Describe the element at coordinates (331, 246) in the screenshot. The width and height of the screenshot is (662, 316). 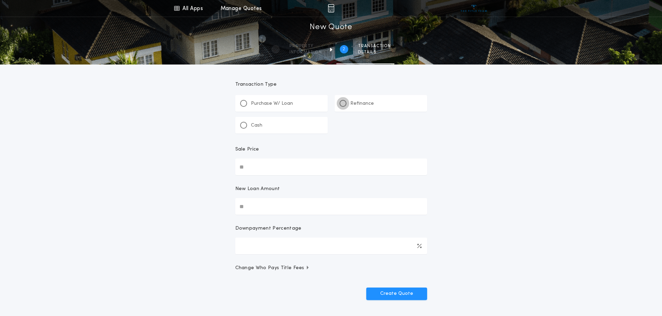
I see `input: Downpayment Percentage` at that location.